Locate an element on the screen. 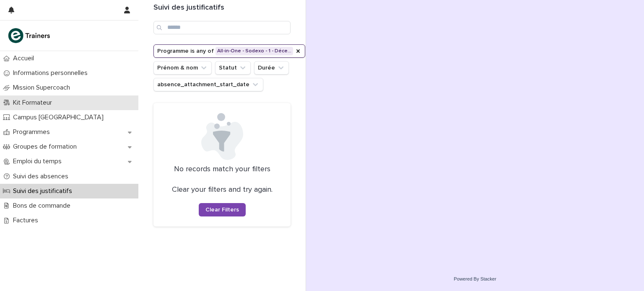 The width and height of the screenshot is (644, 291). input: Search is located at coordinates (222, 28).